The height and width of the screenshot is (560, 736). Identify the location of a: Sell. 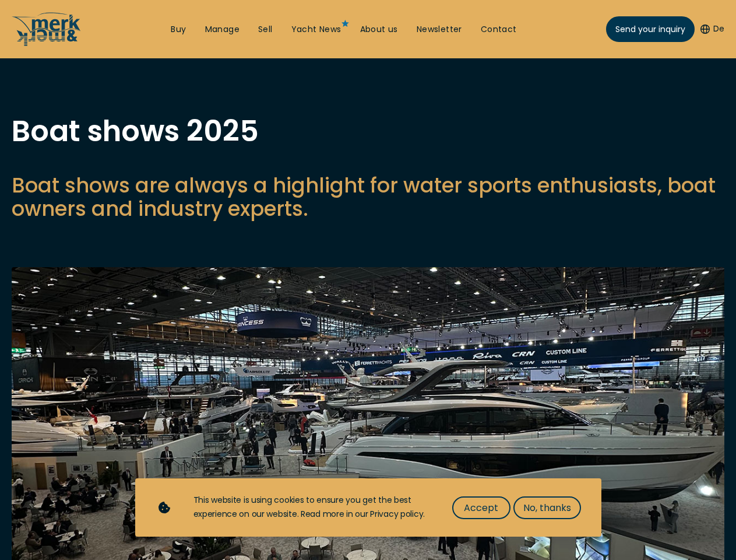
(265, 30).